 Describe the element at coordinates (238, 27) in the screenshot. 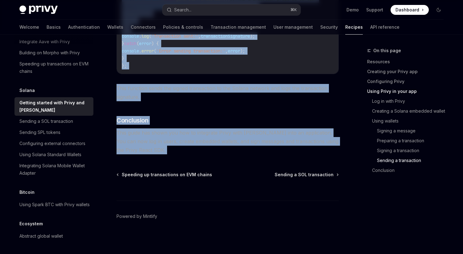

I see `a: Transaction management` at that location.